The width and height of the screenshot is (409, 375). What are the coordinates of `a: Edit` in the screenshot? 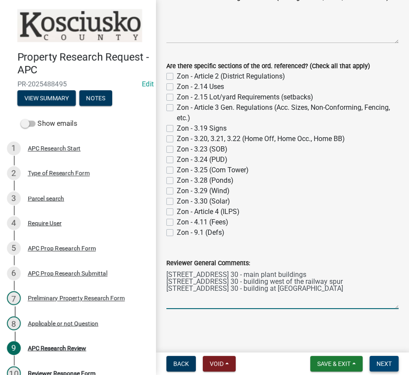 It's located at (148, 84).